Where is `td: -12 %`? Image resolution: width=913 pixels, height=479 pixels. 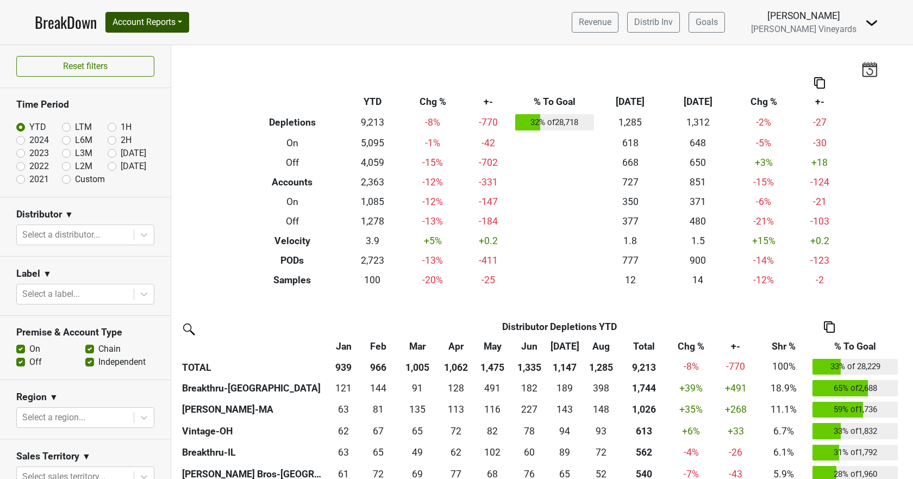 td: -12 % is located at coordinates (433, 182).